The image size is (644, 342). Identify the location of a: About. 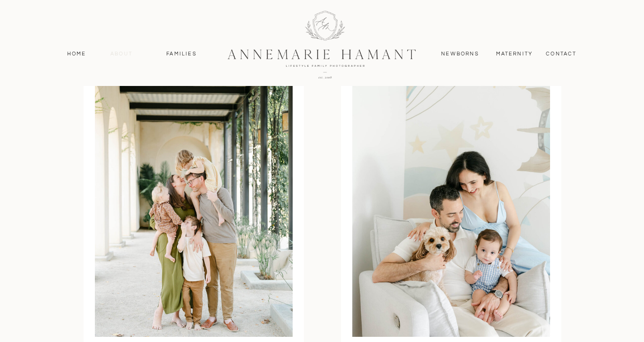
(121, 54).